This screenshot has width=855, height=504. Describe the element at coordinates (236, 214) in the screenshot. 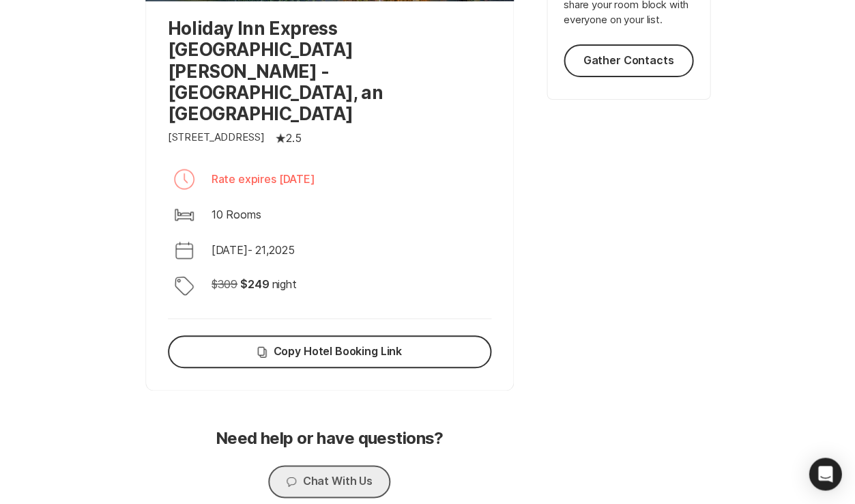

I see `p: 10 Rooms` at that location.